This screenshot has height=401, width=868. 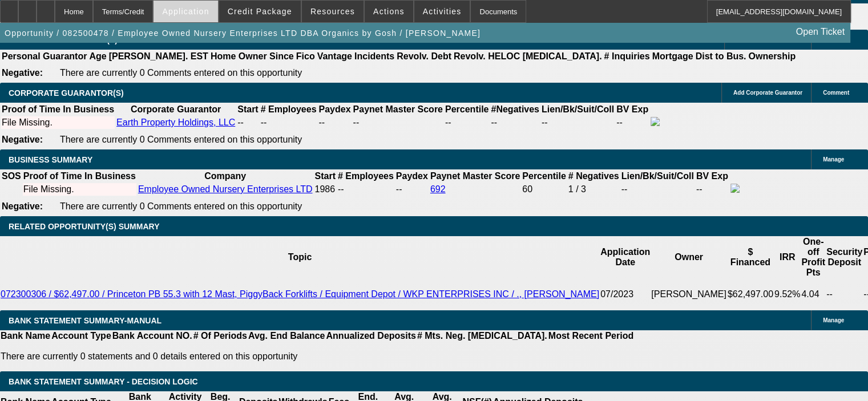 I want to click on span: BUSINESS SUMMARY, so click(x=50, y=160).